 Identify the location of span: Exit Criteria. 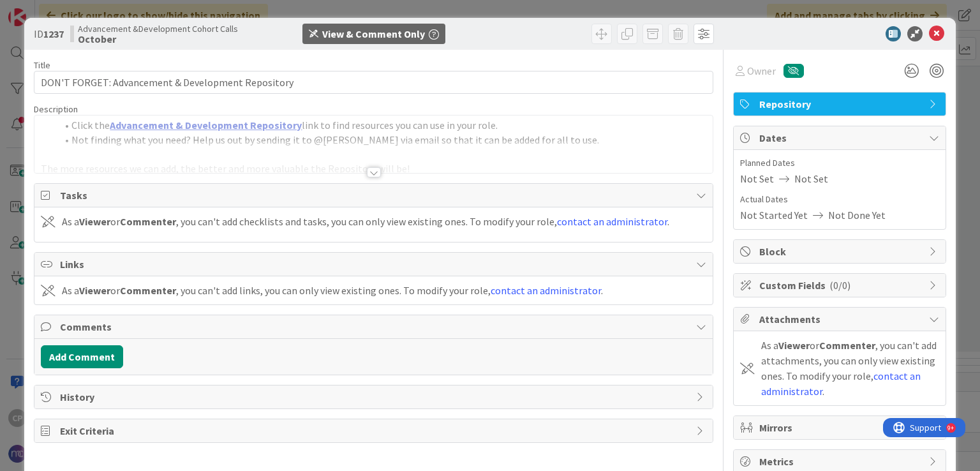
(374, 431).